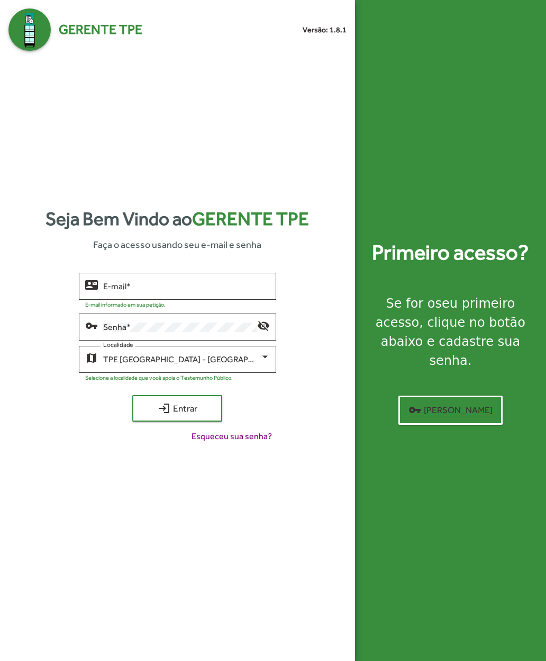  I want to click on span: Entrar, so click(177, 408).